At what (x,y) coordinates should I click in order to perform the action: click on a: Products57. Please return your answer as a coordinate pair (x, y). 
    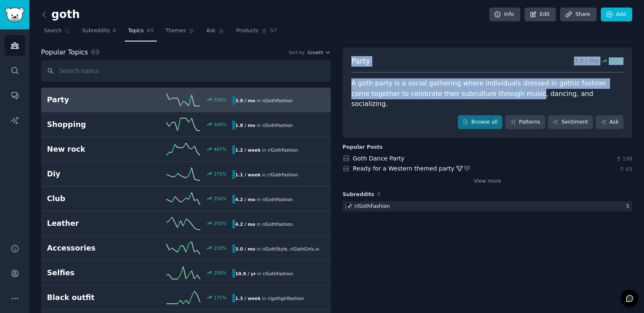
    Looking at the image, I should click on (257, 33).